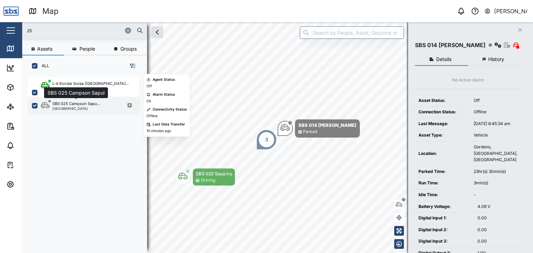 This screenshot has width=533, height=253. What do you see at coordinates (214, 174) in the screenshot?
I see `div: SBS 032 Saua Iru` at bounding box center [214, 174].